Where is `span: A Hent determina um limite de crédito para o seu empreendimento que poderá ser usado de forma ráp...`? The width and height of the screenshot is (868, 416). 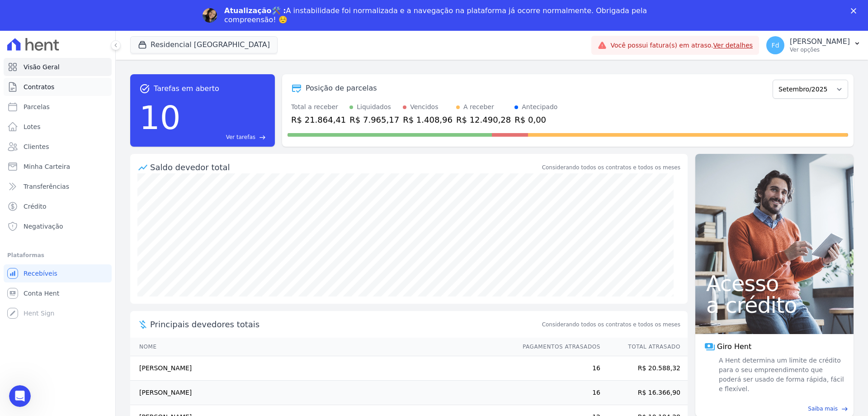
span: A Hent determina um limite de crédito para o seu empreendimento que poderá ser usado de forma ráp... is located at coordinates (781, 375).